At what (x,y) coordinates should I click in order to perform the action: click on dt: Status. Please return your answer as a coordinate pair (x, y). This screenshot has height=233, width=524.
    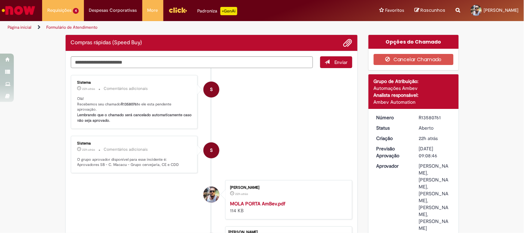
    Looking at the image, I should click on (392, 128).